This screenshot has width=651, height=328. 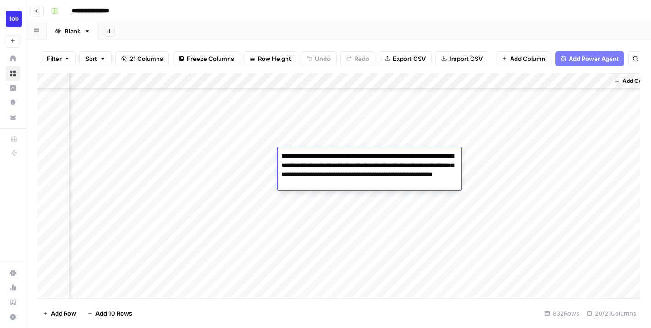 I want to click on button: Freeze Columns, so click(x=206, y=59).